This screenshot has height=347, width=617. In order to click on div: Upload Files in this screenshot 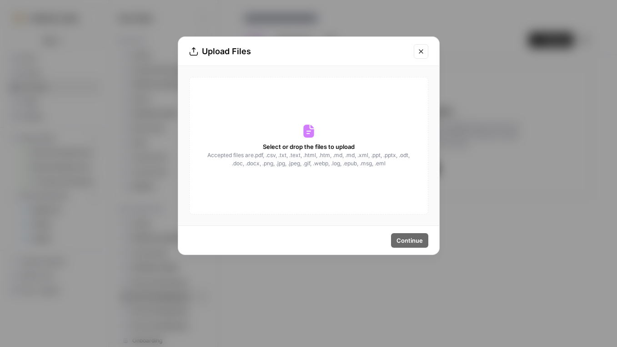, I will do `click(299, 51)`.